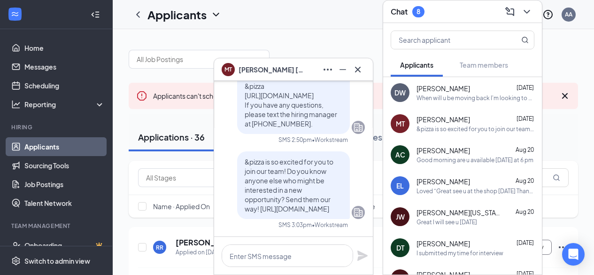 This screenshot has width=594, height=275. What do you see at coordinates (295, 139) in the screenshot?
I see `div: SMS 2:50pm` at bounding box center [295, 139].